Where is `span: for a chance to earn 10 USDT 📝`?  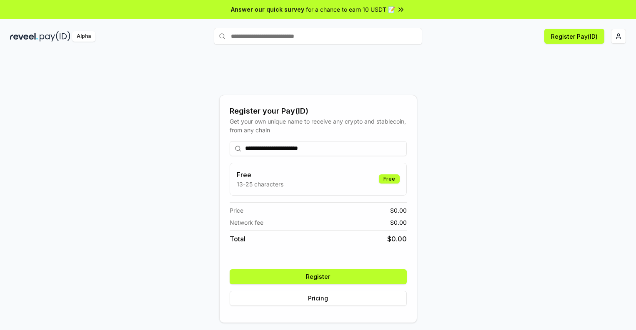 span: for a chance to earn 10 USDT 📝 is located at coordinates (350, 9).